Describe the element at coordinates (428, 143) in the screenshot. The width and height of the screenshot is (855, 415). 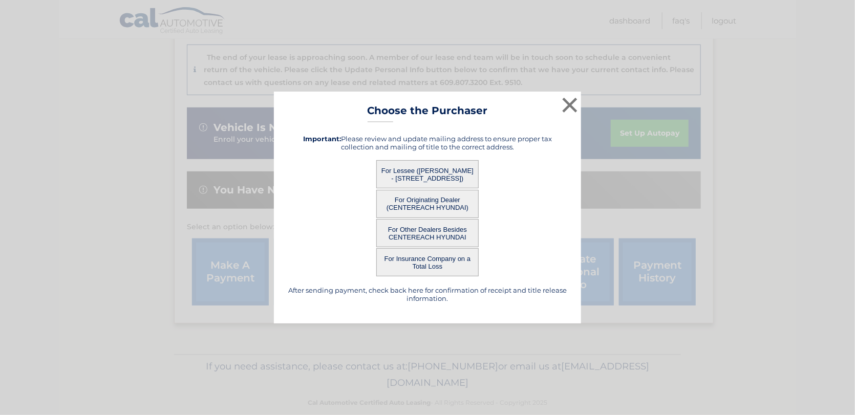
I see `h5: Please review and update mailing address to ensure proper tax collection and mailing of title to ...` at that location.